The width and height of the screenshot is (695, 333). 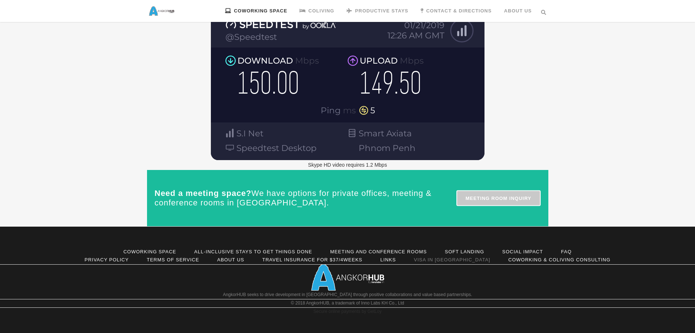 What do you see at coordinates (523, 251) in the screenshot?
I see `a: Social Impact` at bounding box center [523, 251].